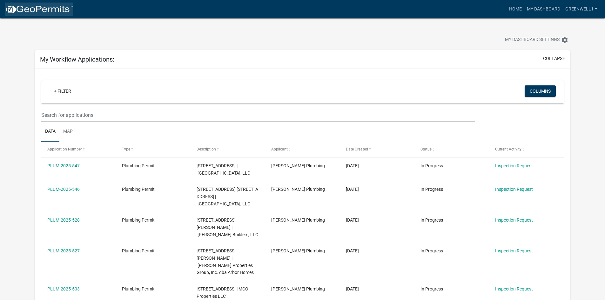 Image resolution: width=605 pixels, height=300 pixels. Describe the element at coordinates (63, 91) in the screenshot. I see `a: + Filter` at that location.